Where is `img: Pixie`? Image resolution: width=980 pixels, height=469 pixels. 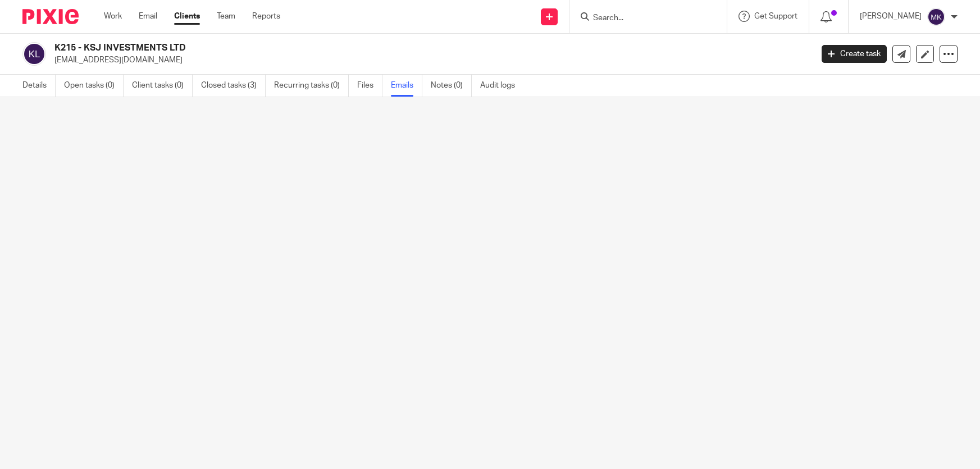 img: Pixie is located at coordinates (50, 16).